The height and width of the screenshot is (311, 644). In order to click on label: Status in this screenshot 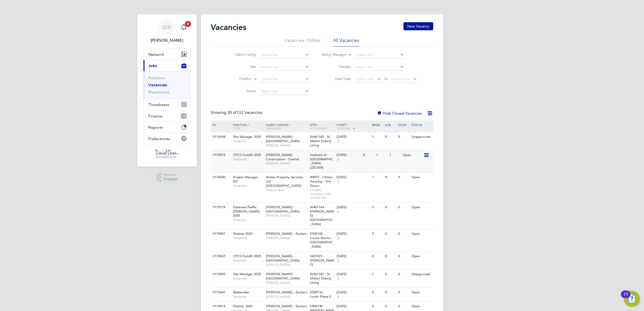, I will do `click(241, 91)`.